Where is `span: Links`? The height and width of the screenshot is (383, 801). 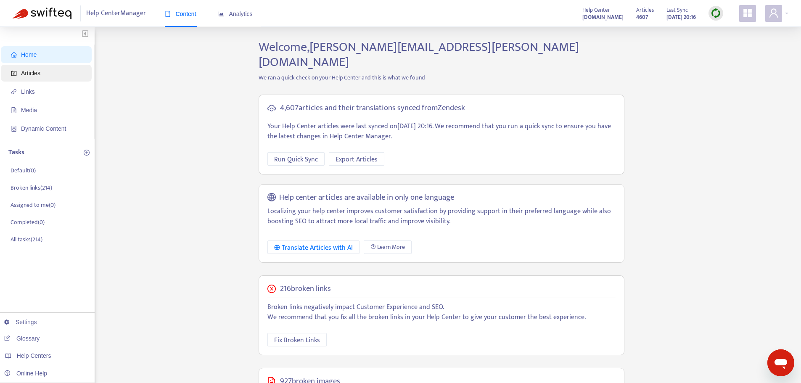
span: Links is located at coordinates (28, 92).